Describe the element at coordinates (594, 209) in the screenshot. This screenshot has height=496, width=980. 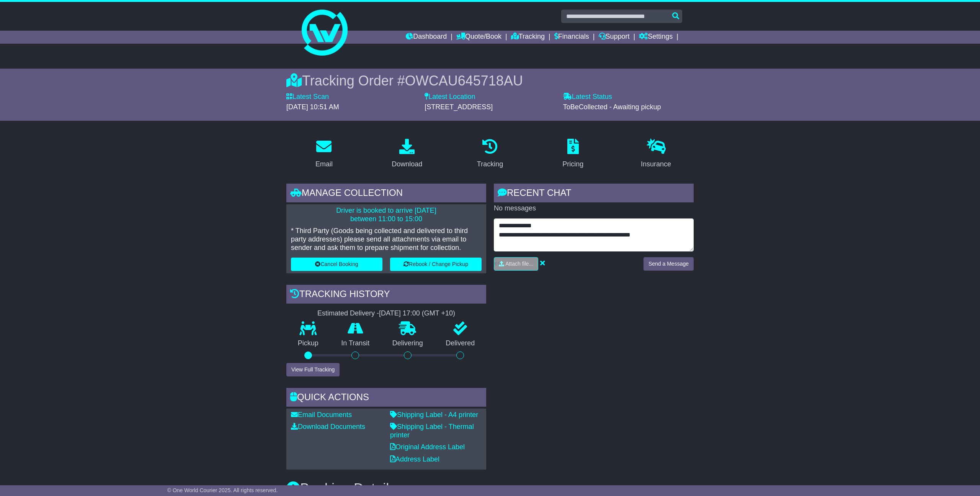
I see `p: No messages` at that location.